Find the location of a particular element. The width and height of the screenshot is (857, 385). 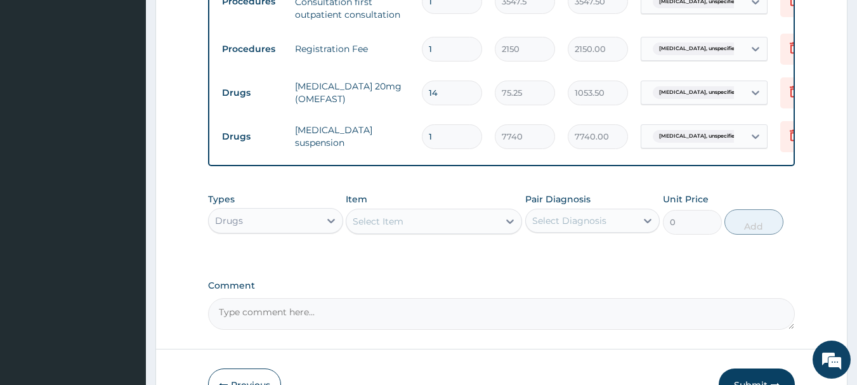

div: Minimize live chat window is located at coordinates (223, 22).